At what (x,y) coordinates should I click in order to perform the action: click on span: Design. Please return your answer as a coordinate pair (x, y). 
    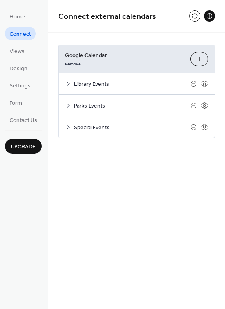
    Looking at the image, I should click on (18, 69).